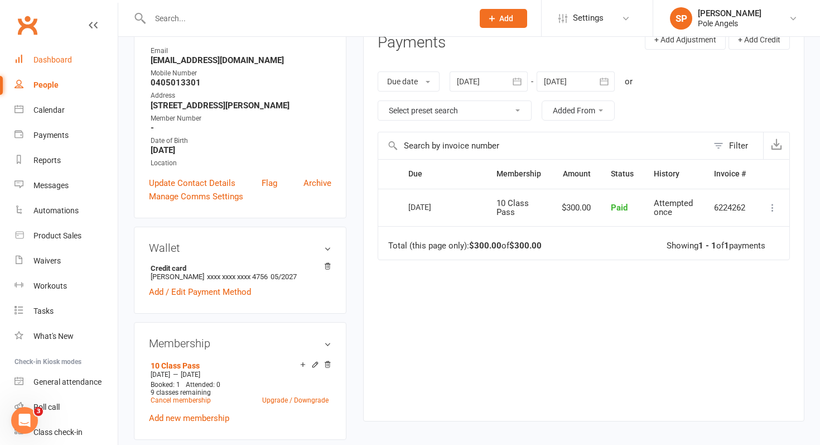 This screenshot has width=820, height=445. Describe the element at coordinates (238, 268) in the screenshot. I see `strong: Credit card` at that location.